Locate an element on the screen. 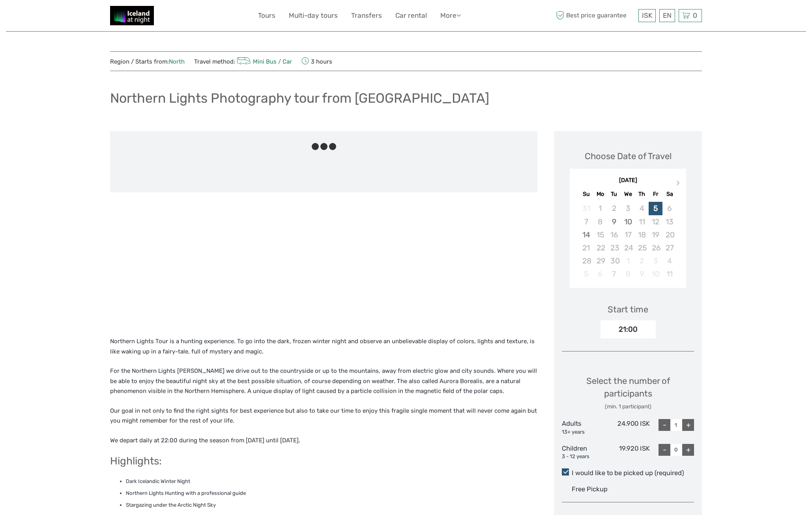  a: Mini Bus / Car is located at coordinates (264, 61).